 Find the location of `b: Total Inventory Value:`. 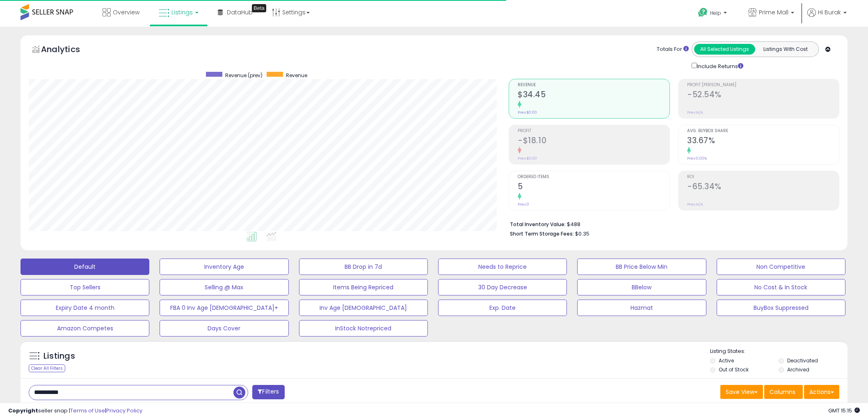

b: Total Inventory Value: is located at coordinates (538, 224).